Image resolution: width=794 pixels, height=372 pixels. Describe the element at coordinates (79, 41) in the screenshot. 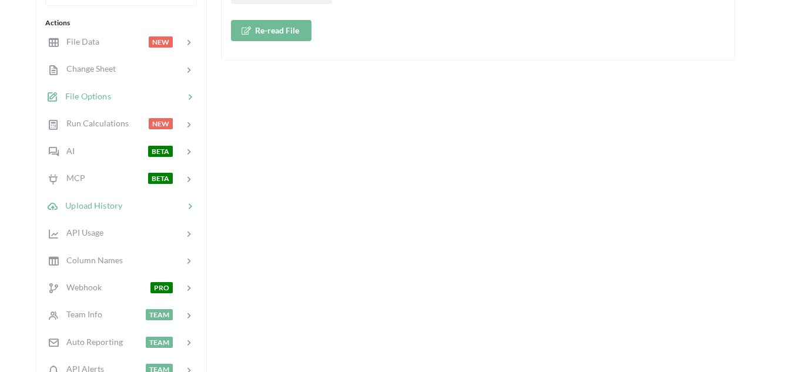

I see `span: File Data` at that location.